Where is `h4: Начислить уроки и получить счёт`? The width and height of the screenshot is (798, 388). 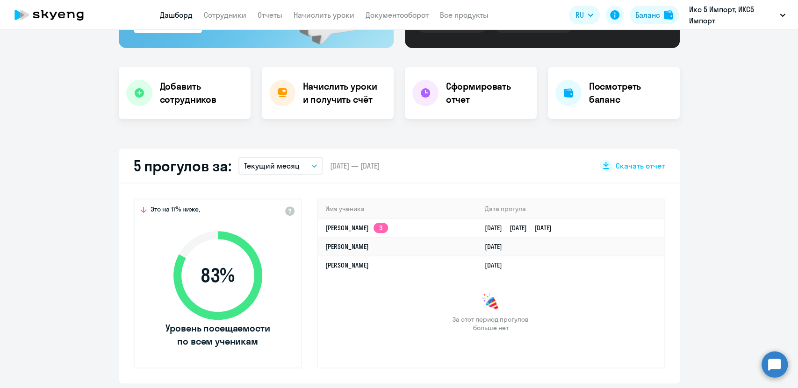 h4: Начислить уроки и получить счёт is located at coordinates (344, 93).